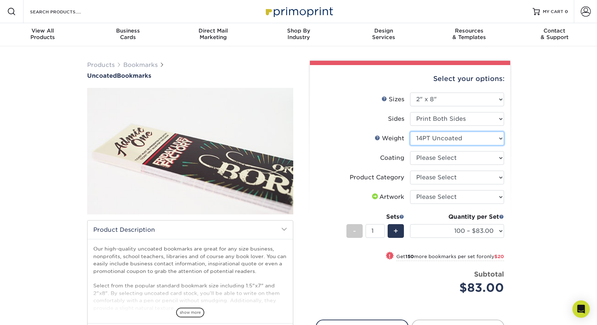 The image size is (597, 325). Describe the element at coordinates (469, 31) in the screenshot. I see `span: Resources` at that location.